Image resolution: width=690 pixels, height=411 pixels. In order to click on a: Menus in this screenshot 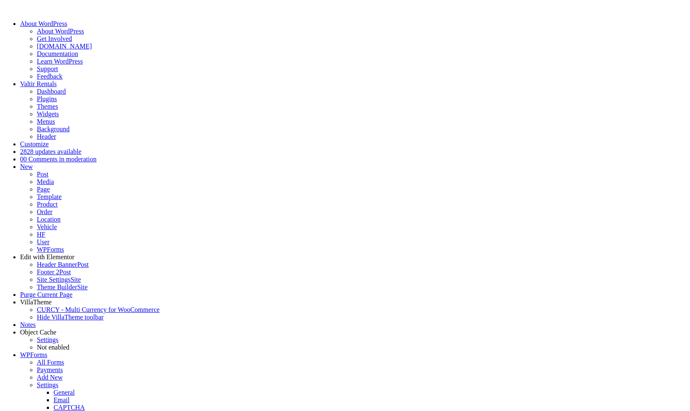, I will do `click(46, 121)`.